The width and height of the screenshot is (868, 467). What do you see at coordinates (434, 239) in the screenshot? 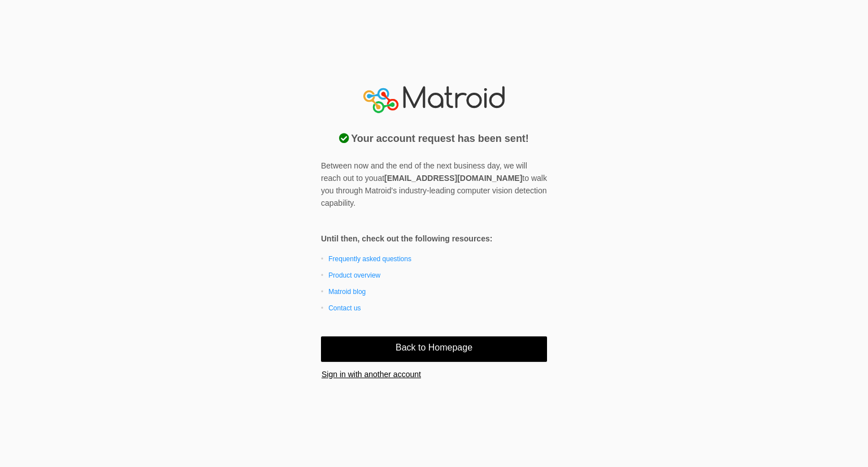
I see `p: Until then, check out the following resources:` at bounding box center [434, 239].